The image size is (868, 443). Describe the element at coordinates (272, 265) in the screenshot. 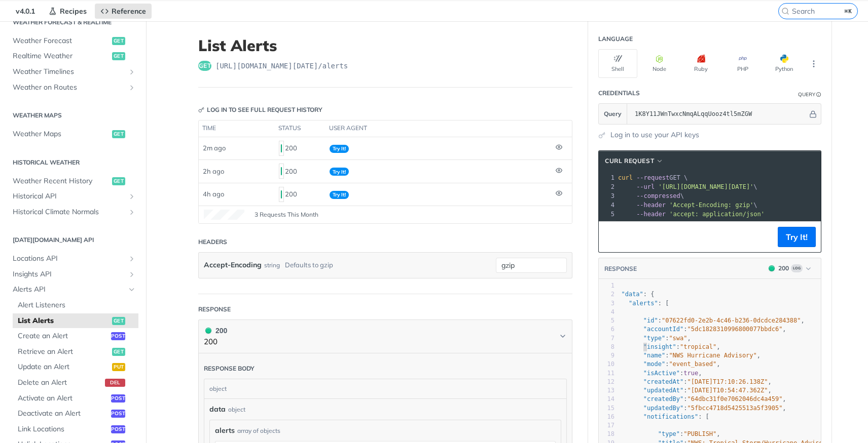

I see `div: string` at that location.